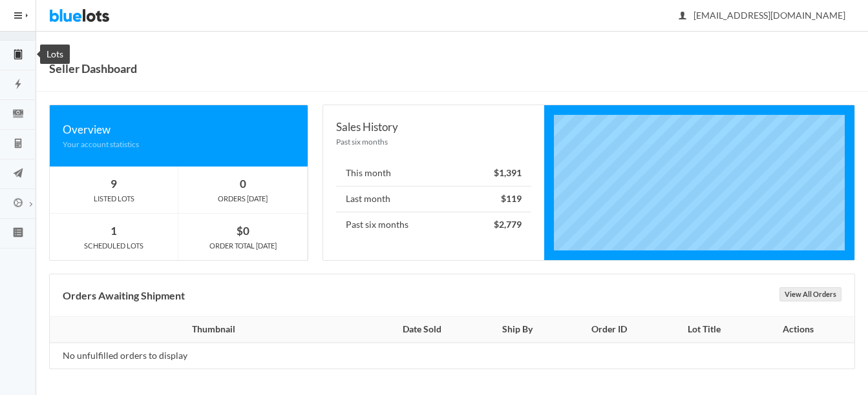 This screenshot has height=395, width=868. What do you see at coordinates (421, 330) in the screenshot?
I see `th: Date Sold` at bounding box center [421, 330].